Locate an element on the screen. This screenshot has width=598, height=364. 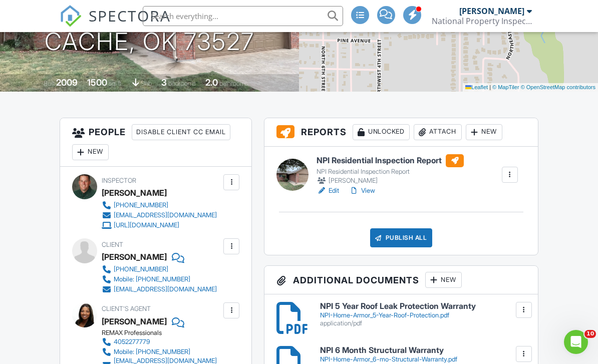
span: bedrooms is located at coordinates (182, 83).